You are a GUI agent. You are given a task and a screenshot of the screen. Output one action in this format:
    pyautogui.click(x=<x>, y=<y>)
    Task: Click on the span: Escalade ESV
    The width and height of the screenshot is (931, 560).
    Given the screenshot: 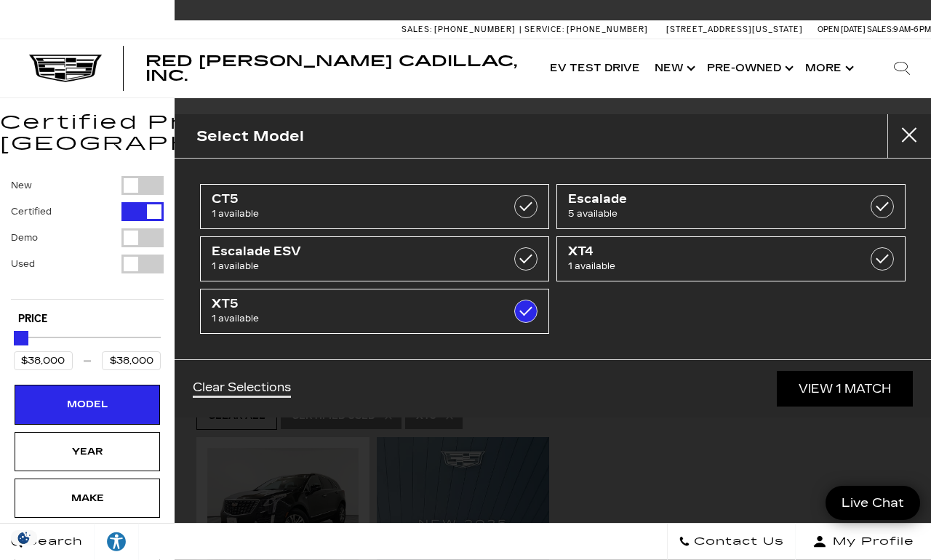 What is the action you would take?
    pyautogui.click(x=350, y=252)
    